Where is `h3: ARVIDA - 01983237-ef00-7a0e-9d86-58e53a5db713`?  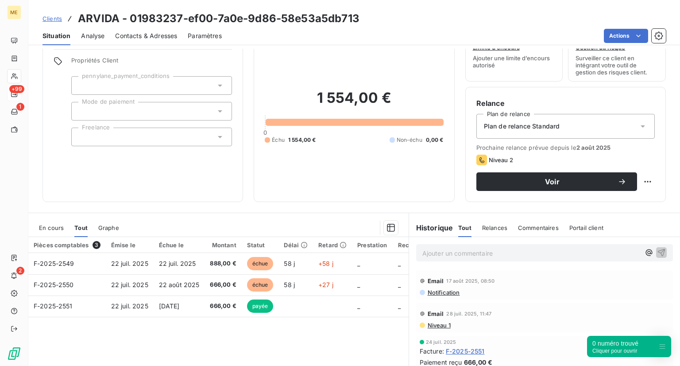
h3: ARVIDA - 01983237-ef00-7a0e-9d86-58e53a5db713 is located at coordinates (219, 19).